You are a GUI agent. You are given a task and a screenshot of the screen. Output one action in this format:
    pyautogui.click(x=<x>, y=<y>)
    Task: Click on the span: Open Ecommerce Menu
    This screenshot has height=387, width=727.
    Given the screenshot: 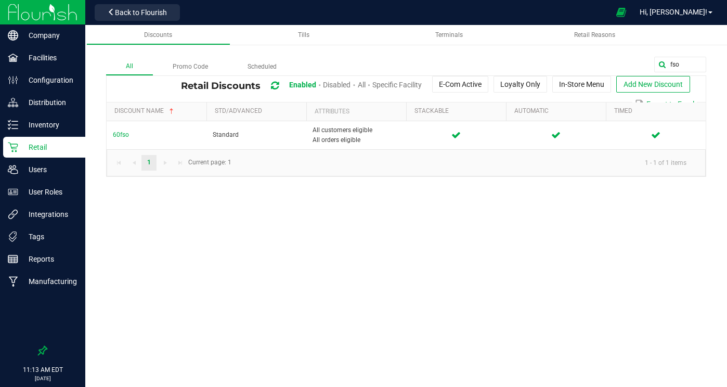 What is the action you would take?
    pyautogui.click(x=621, y=12)
    